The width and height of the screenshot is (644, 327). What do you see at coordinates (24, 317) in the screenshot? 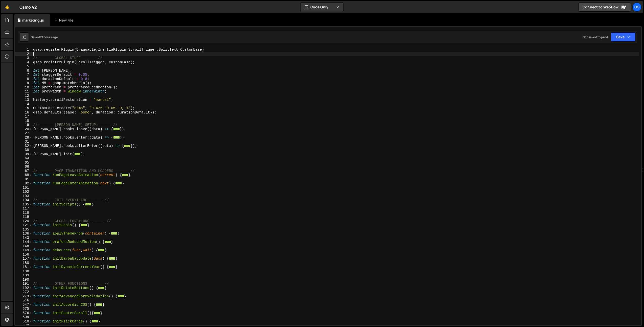
I see `div: 609` at bounding box center [24, 317].